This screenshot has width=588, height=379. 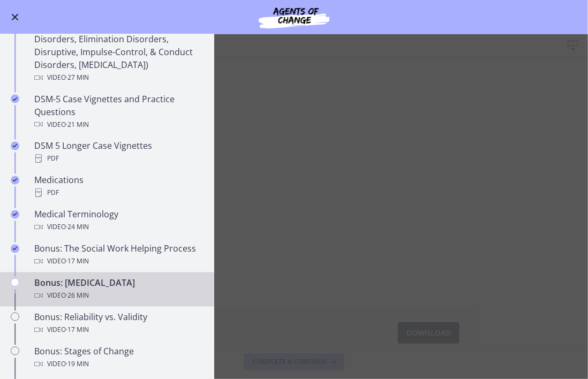 I want to click on span: · 24 min, so click(x=77, y=228).